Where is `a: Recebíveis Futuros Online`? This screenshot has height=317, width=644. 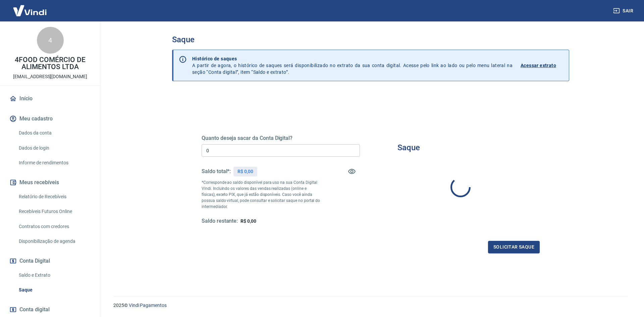
a: Recebíveis Futuros Online is located at coordinates (54, 211).